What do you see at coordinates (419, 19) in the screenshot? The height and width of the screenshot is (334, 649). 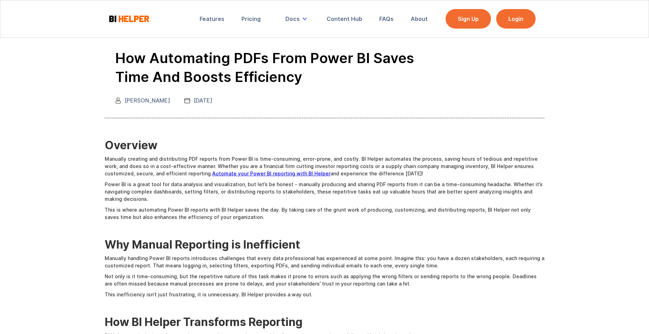 I see `div: About` at bounding box center [419, 19].